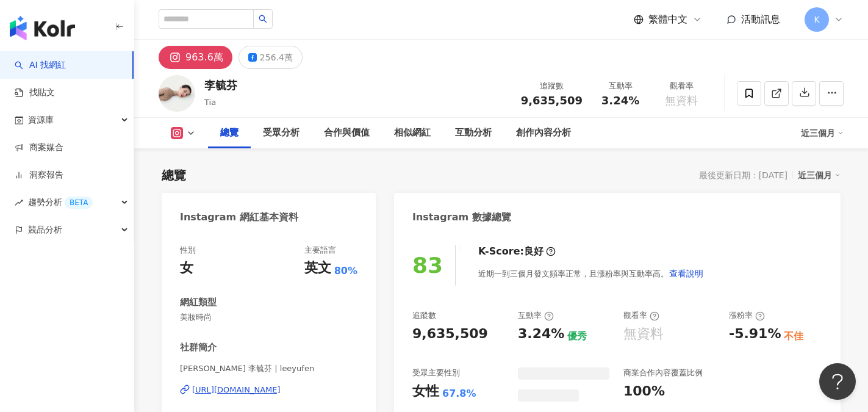 The width and height of the screenshot is (868, 412). What do you see at coordinates (78, 203) in the screenshot?
I see `div: BETA` at bounding box center [78, 203].